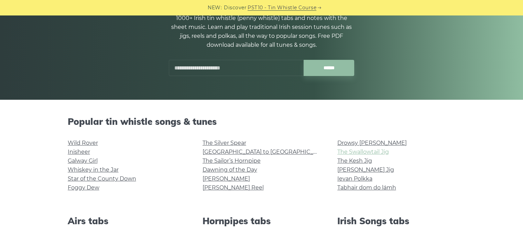 This screenshot has height=239, width=523. I want to click on h2: Hornpipes tabs, so click(261, 221).